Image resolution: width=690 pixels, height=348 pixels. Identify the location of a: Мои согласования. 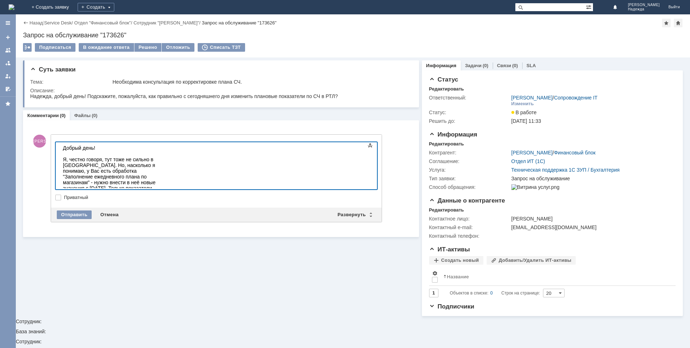
(8, 89).